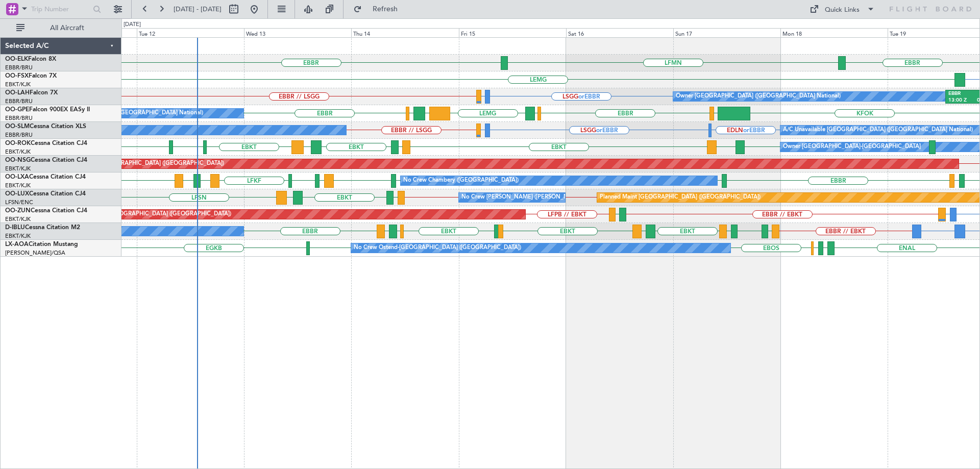 The width and height of the screenshot is (980, 469). Describe the element at coordinates (19, 202) in the screenshot. I see `a: LFSN/ENC` at that location.